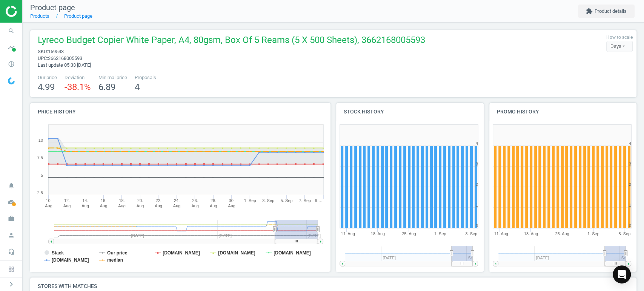 This screenshot has height=291, width=644. Describe the element at coordinates (40, 193) in the screenshot. I see `text: 2.5` at that location.